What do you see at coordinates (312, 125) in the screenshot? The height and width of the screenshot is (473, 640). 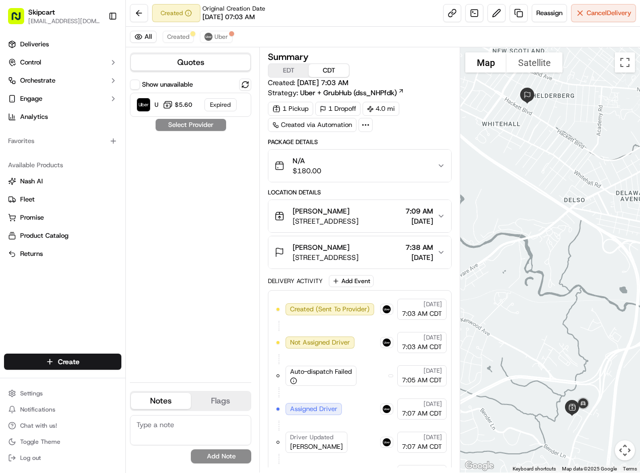 I see `a: Created via Automation` at bounding box center [312, 125].